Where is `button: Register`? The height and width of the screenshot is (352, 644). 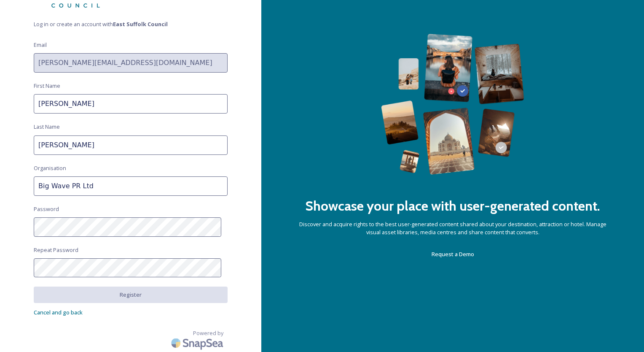
button: Register is located at coordinates (130, 294).